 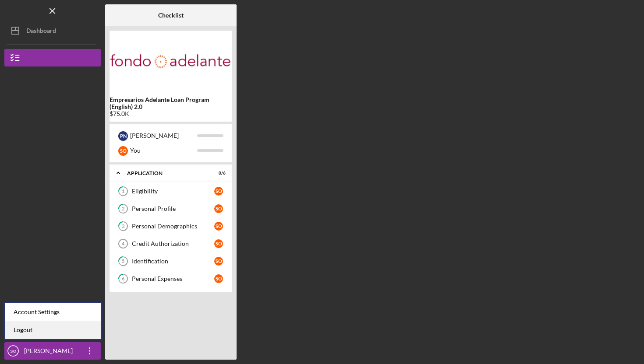 What do you see at coordinates (123, 208) in the screenshot?
I see `tspan: 2` at bounding box center [123, 208].